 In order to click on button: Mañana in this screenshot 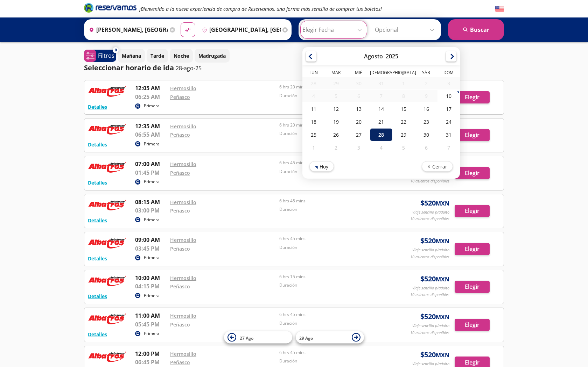, I will do `click(131, 56)`.